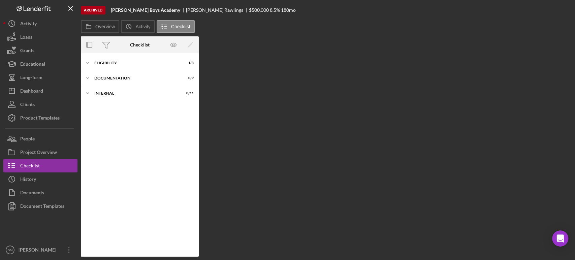  I want to click on a: Project Overview, so click(40, 152).